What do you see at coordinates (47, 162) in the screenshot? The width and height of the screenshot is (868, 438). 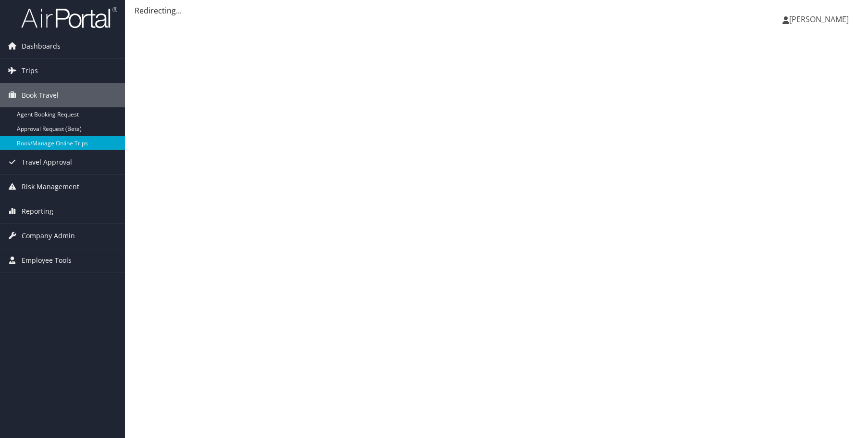 I see `span: Travel Approval` at bounding box center [47, 162].